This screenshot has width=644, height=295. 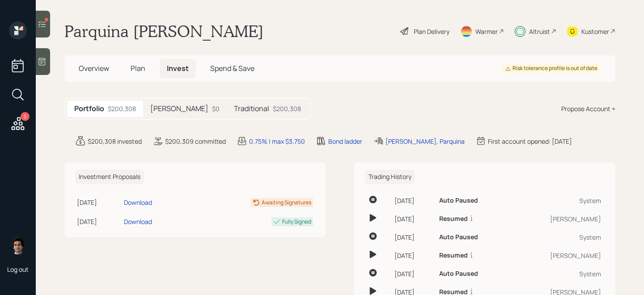 I want to click on div: Fully Signed, so click(x=297, y=223).